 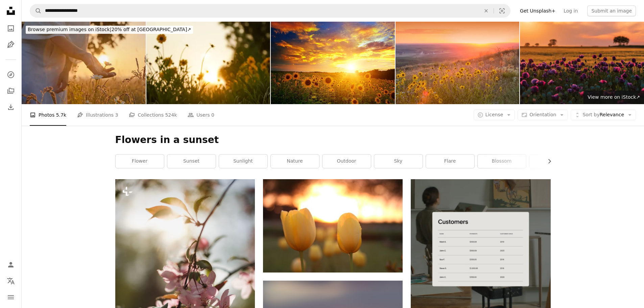 What do you see at coordinates (11, 45) in the screenshot?
I see `a: Illustrations` at bounding box center [11, 45].